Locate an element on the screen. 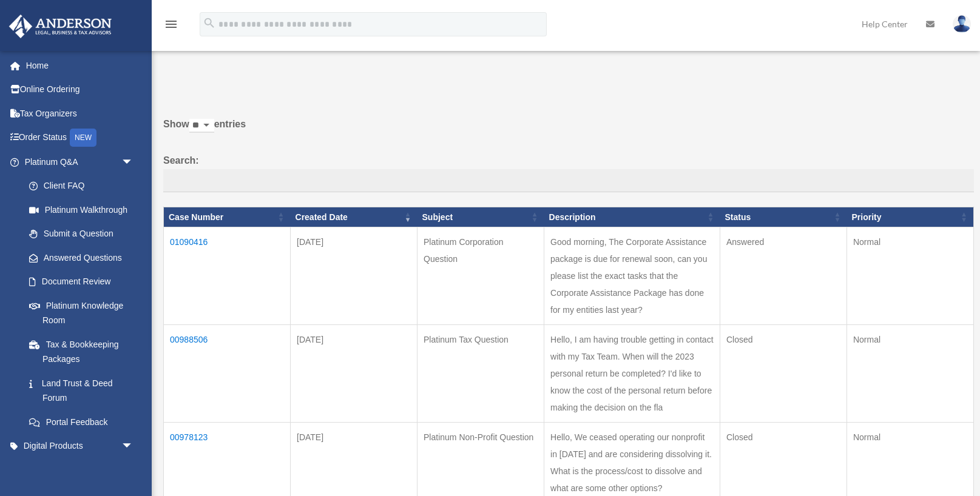  td: 00988506 is located at coordinates (227, 373).